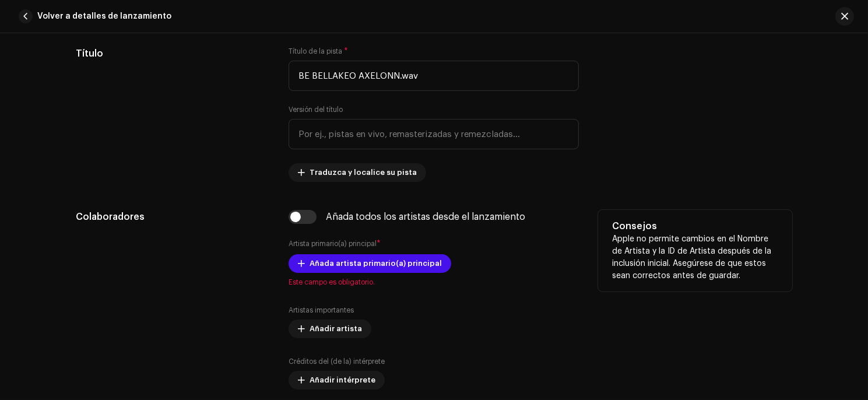 The image size is (868, 400). Describe the element at coordinates (426, 217) in the screenshot. I see `div: Añada todos los artistas desde el lanzamiento` at that location.